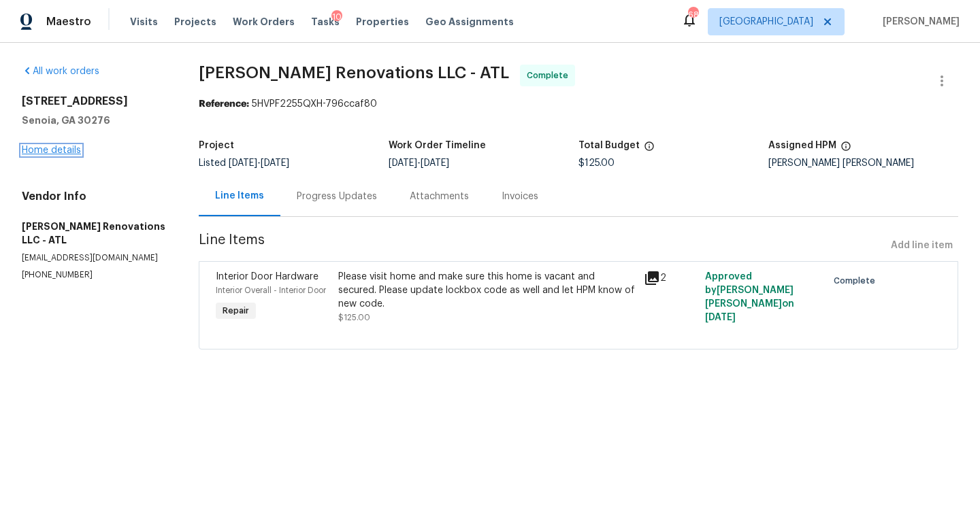 The width and height of the screenshot is (980, 529). What do you see at coordinates (216, 145) in the screenshot?
I see `h5: Project` at bounding box center [216, 145].